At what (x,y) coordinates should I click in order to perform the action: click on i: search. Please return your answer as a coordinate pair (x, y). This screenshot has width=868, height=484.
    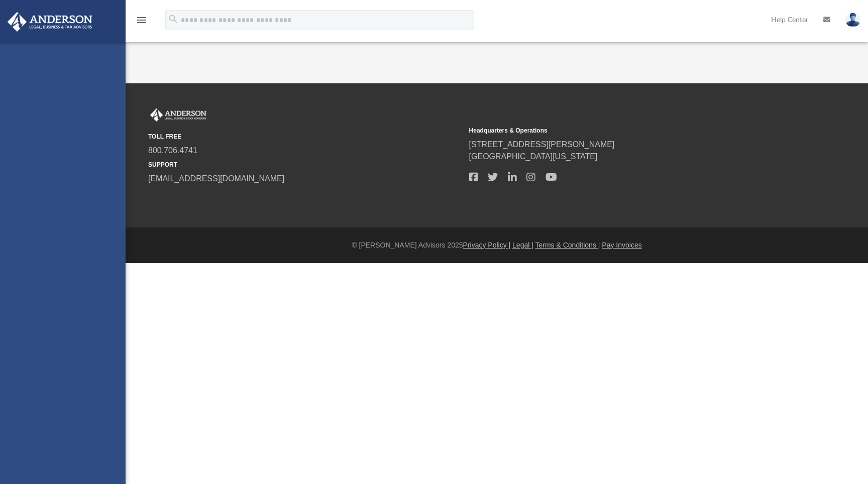
    Looking at the image, I should click on (173, 19).